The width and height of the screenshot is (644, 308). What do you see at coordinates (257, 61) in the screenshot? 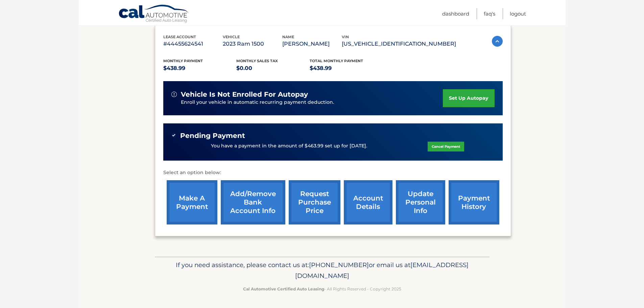
I see `span: Monthly sales Tax` at bounding box center [257, 61].